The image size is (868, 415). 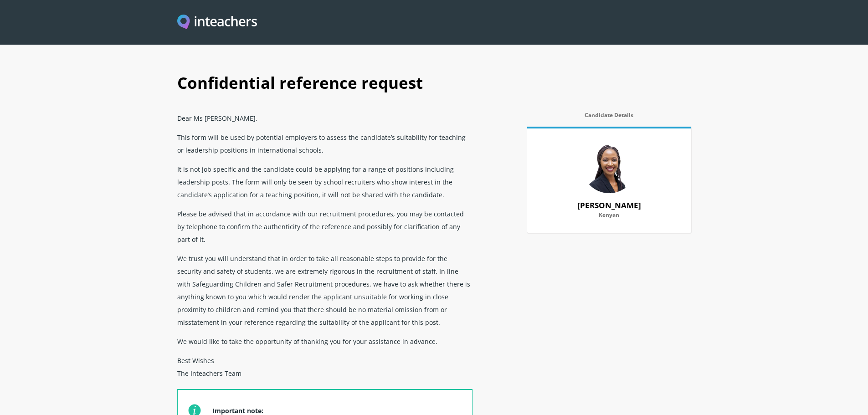 What do you see at coordinates (434, 86) in the screenshot?
I see `h1: Confidential reference request` at bounding box center [434, 86].